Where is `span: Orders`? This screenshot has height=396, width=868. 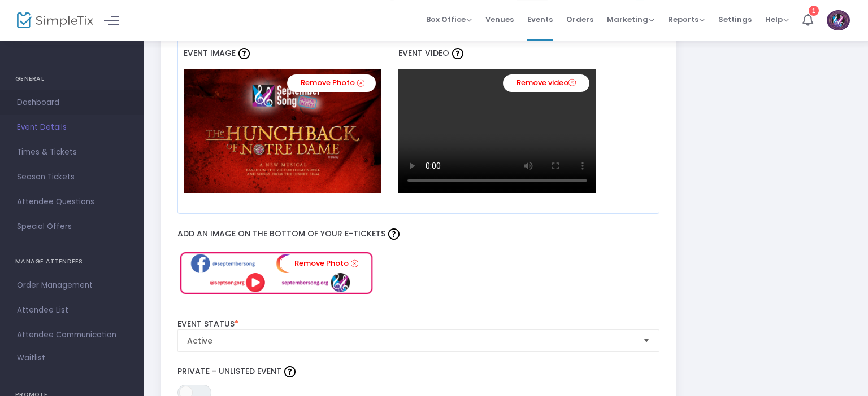
span: Orders is located at coordinates (580, 19).